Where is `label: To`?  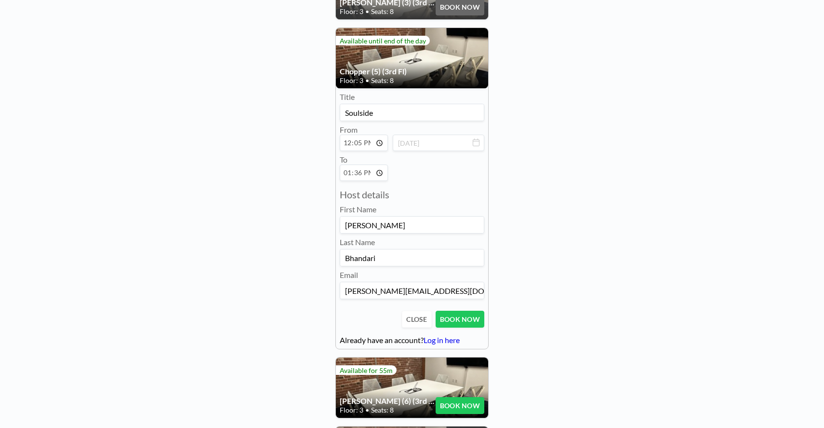
label: To is located at coordinates (344, 159).